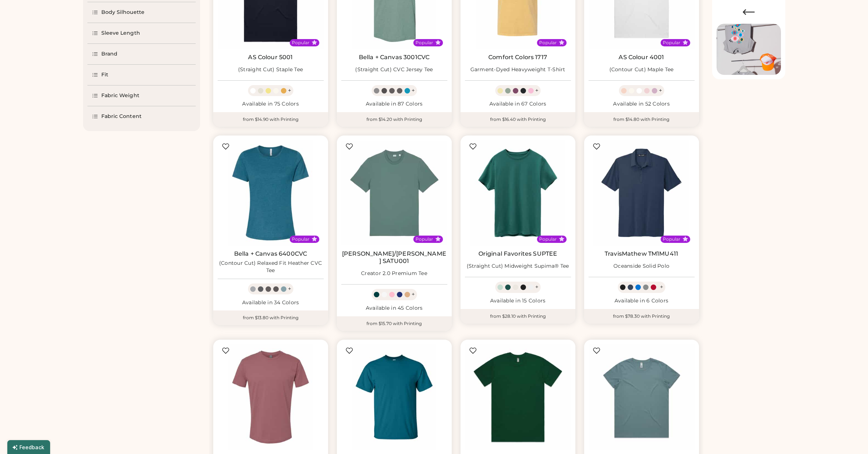 The width and height of the screenshot is (868, 454). I want to click on div: Oceanside Solid Polo, so click(641, 267).